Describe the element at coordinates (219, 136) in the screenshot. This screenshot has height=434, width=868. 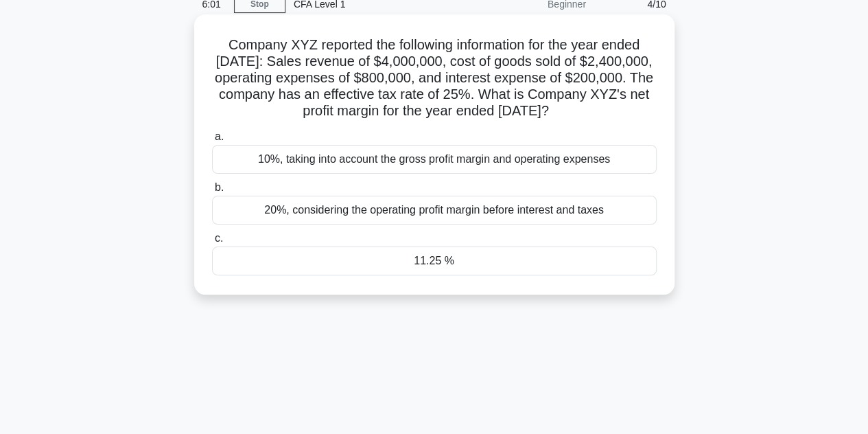
I see `span: a.` at that location.